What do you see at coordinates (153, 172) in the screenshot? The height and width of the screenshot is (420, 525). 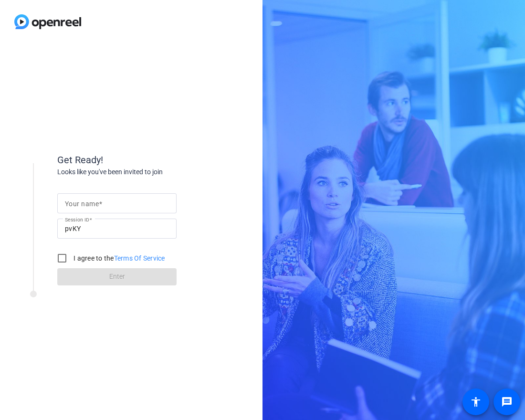 I see `div: Looks like you've been invited to join` at bounding box center [153, 172].